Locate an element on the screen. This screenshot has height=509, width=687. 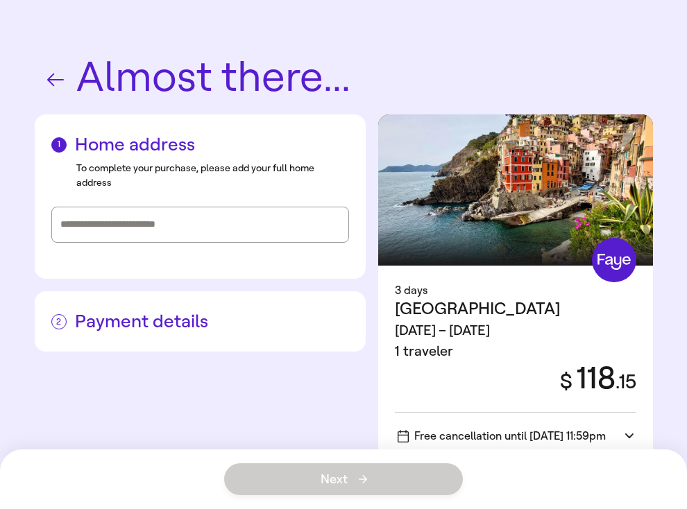
button: Next is located at coordinates (343, 479).